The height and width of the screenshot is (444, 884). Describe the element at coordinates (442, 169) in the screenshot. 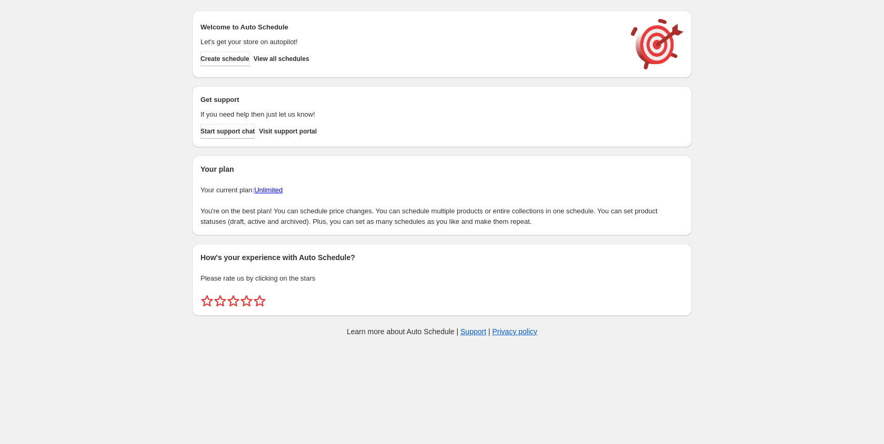

I see `h2: Your plan` at that location.